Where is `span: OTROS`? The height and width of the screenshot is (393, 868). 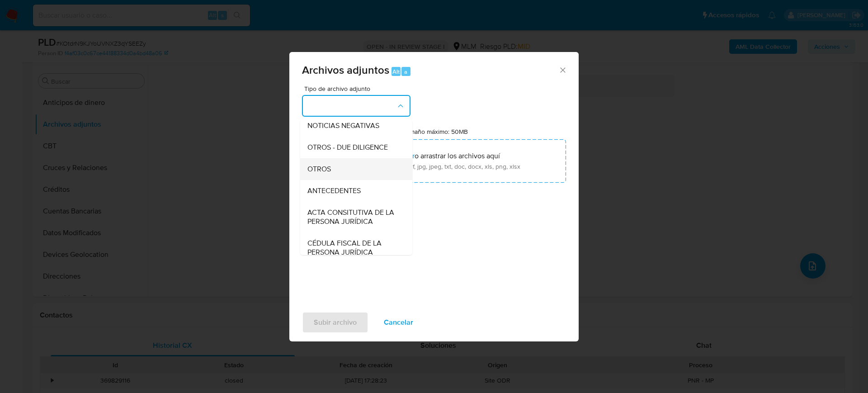 span: OTROS is located at coordinates (319, 169).